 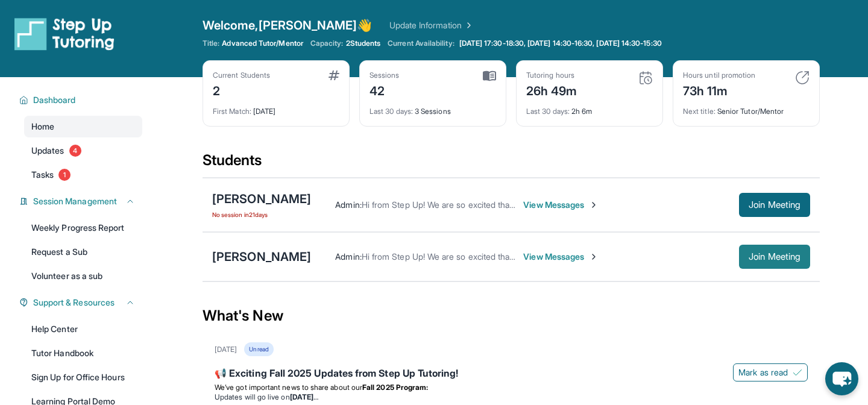 What do you see at coordinates (432, 26) in the screenshot?
I see `a: Update Information` at bounding box center [432, 26].